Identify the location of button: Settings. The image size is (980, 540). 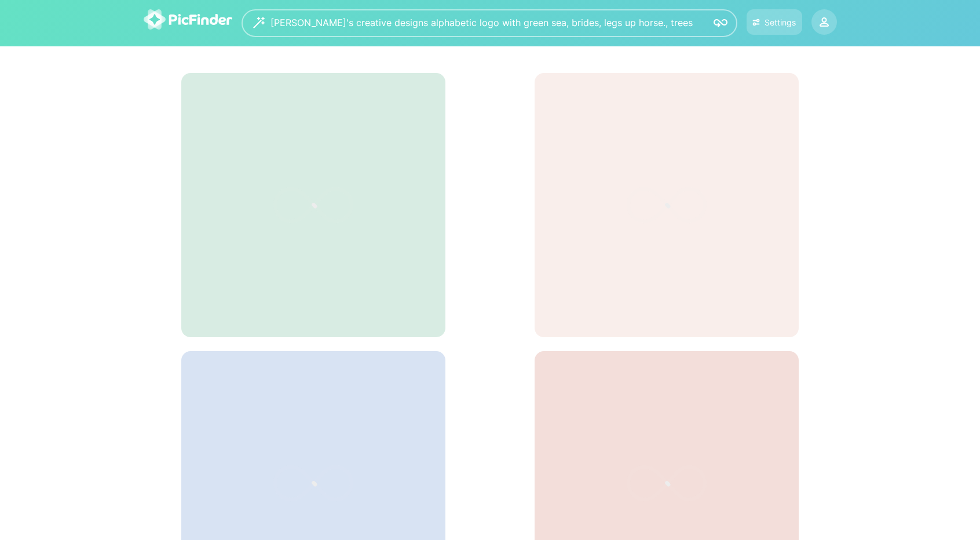
(775, 22).